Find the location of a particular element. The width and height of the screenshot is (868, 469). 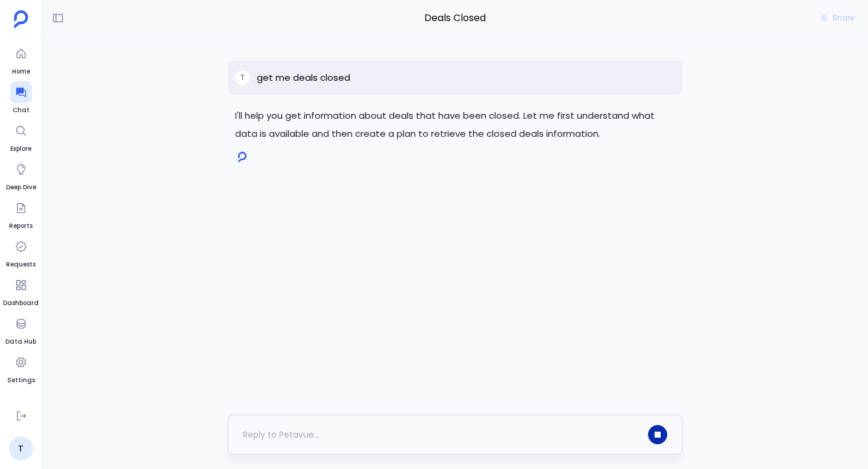

span: Home is located at coordinates (21, 72).